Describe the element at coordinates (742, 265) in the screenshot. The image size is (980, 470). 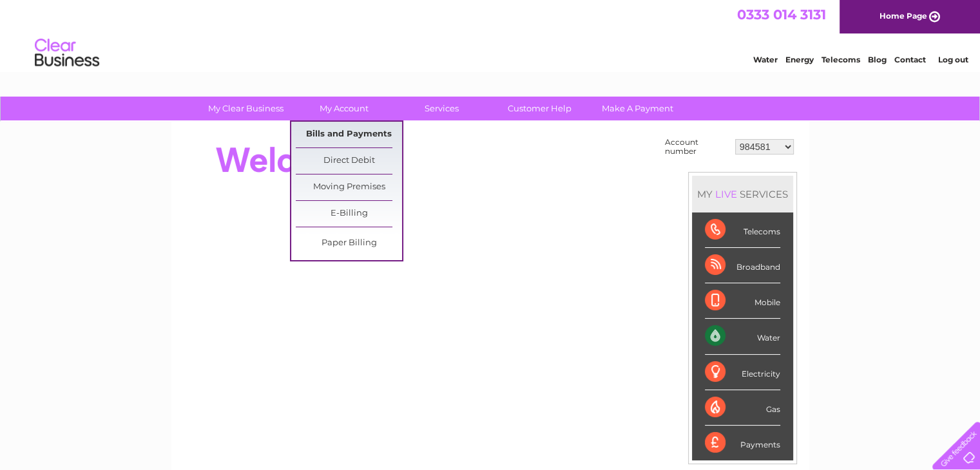
I see `div: Broadband` at that location.